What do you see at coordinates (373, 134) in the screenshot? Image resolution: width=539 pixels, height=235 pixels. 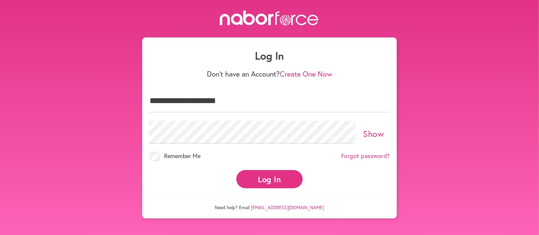 I see `a: Show` at bounding box center [373, 134].